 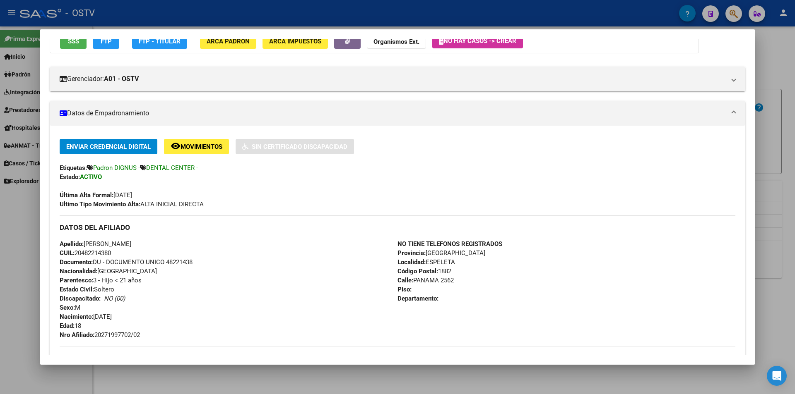 What do you see at coordinates (175, 146) in the screenshot?
I see `mat-icon: remove_red_eye` at bounding box center [175, 146].